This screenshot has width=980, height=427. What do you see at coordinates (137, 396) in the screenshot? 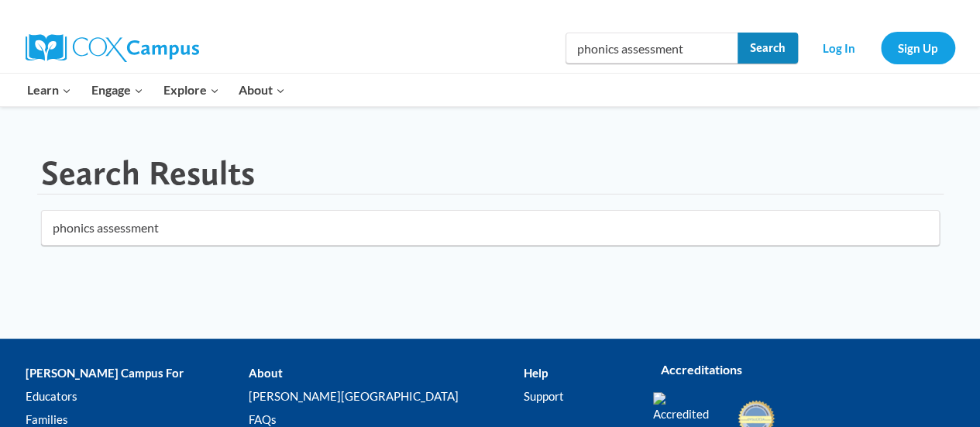
I see `a: Educators` at bounding box center [137, 396].